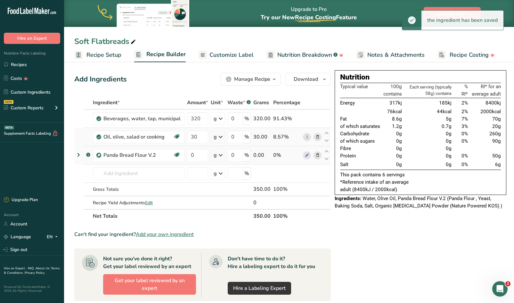 The height and width of the screenshot is (303, 514). I want to click on span: Unit, so click(217, 102).